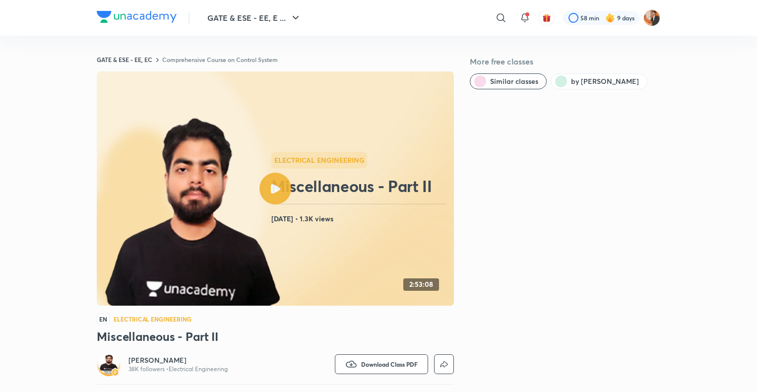 The width and height of the screenshot is (757, 392). Describe the element at coordinates (381, 364) in the screenshot. I see `button: Download Class PDF` at that location.